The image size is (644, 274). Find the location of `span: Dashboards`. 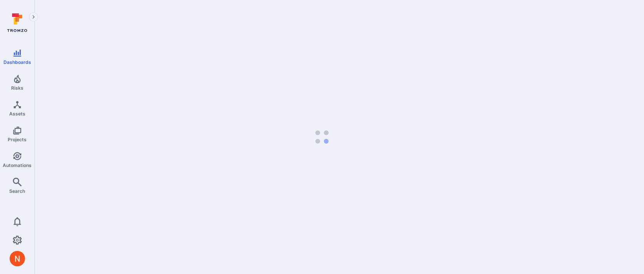

span: Dashboards is located at coordinates (17, 62).